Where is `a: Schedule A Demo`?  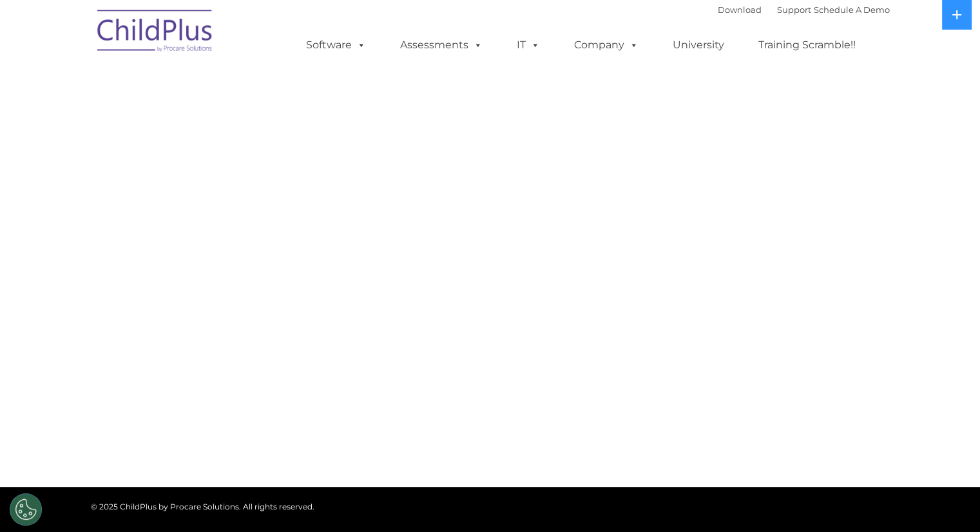 a: Schedule A Demo is located at coordinates (852, 9).